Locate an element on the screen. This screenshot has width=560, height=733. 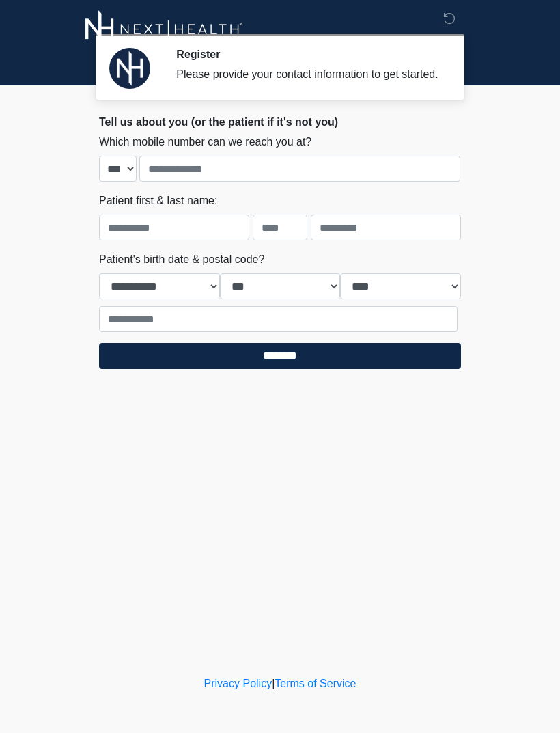
h2: Tell us about you (or the patient if it's not you) is located at coordinates (280, 122).